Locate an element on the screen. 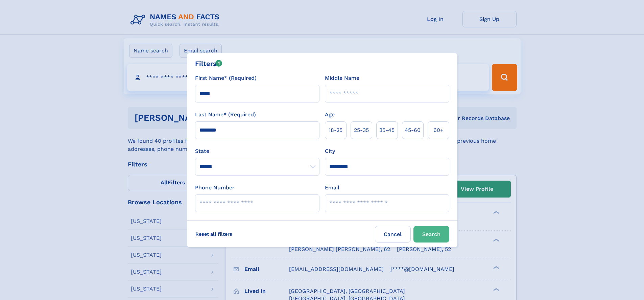 The height and width of the screenshot is (300, 644). label: City is located at coordinates (330, 151).